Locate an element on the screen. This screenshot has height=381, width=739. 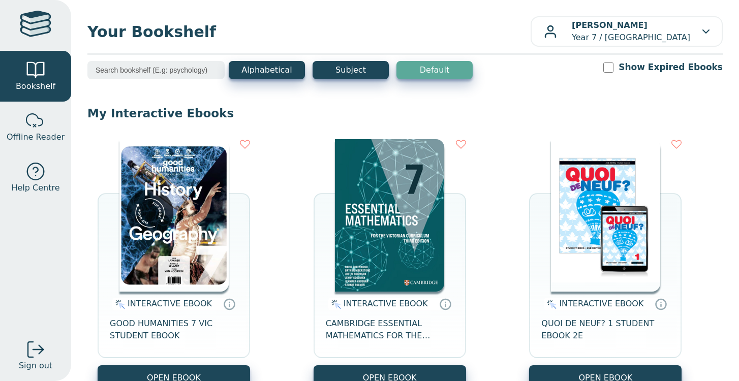
span: QUOI DE NEUF? 1 STUDENT EBOOK 2E is located at coordinates (605, 330).